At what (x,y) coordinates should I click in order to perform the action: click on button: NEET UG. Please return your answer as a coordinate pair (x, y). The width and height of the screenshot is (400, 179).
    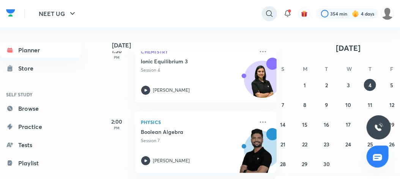
    Looking at the image, I should click on (58, 14).